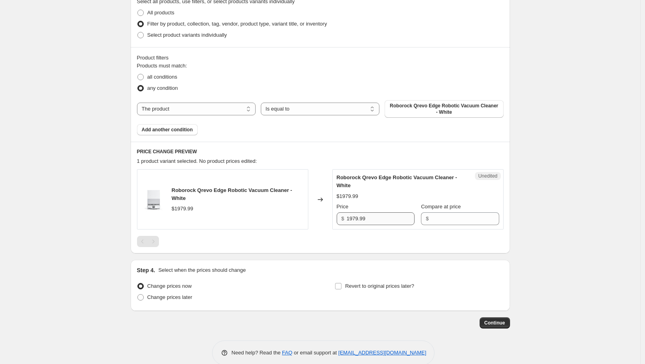 Image resolution: width=645 pixels, height=364 pixels. Describe the element at coordinates (169, 286) in the screenshot. I see `span: Change prices now` at that location.